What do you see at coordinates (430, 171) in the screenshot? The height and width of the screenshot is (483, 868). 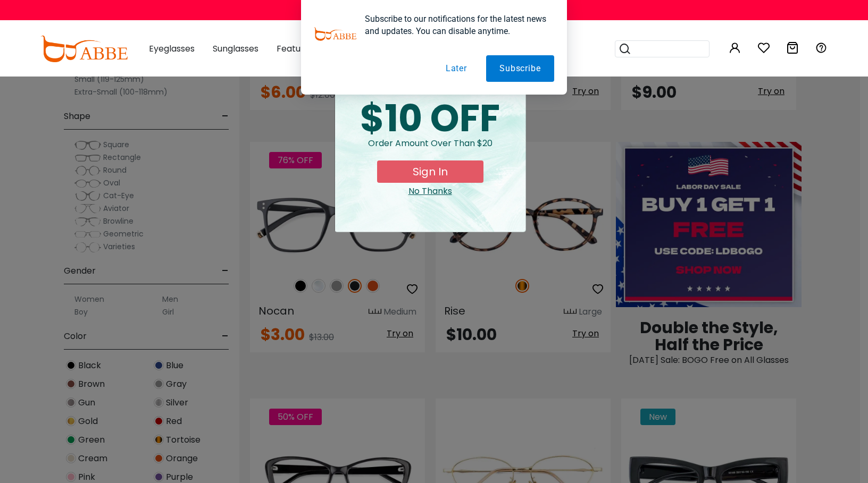 I see `button: Sign In` at bounding box center [430, 171].